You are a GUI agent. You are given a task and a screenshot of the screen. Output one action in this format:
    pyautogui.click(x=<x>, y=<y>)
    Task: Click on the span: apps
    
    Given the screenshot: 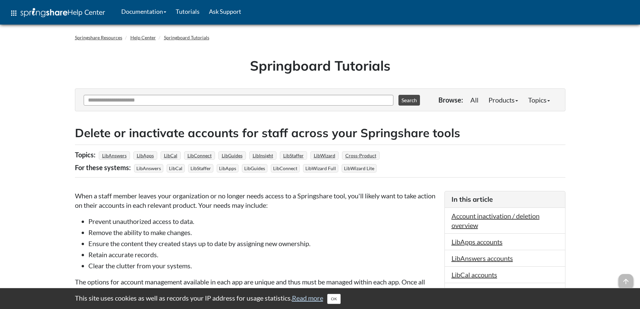 What is the action you would take?
    pyautogui.click(x=14, y=13)
    